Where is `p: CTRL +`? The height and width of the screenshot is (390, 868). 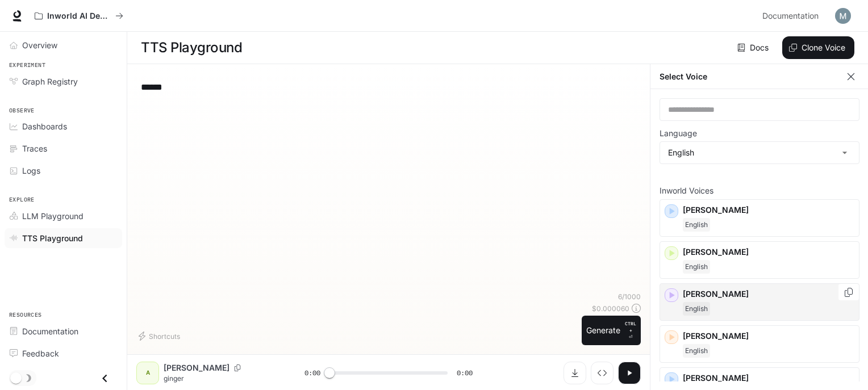 p: CTRL + is located at coordinates (630, 327).